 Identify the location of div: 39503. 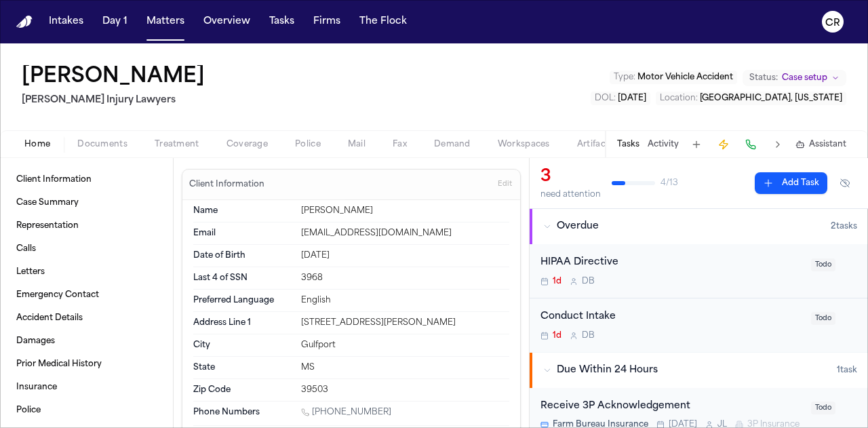
(405, 390).